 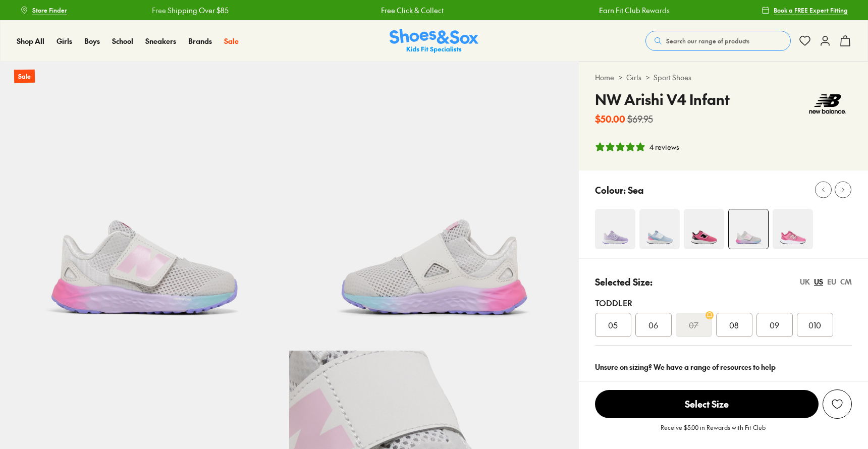 I want to click on a: Home, so click(x=605, y=77).